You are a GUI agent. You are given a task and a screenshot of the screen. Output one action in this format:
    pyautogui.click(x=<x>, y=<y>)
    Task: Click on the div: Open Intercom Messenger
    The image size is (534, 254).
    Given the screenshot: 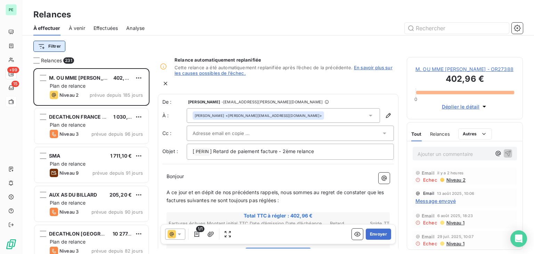 What is the action you would take?
    pyautogui.click(x=519, y=239)
    